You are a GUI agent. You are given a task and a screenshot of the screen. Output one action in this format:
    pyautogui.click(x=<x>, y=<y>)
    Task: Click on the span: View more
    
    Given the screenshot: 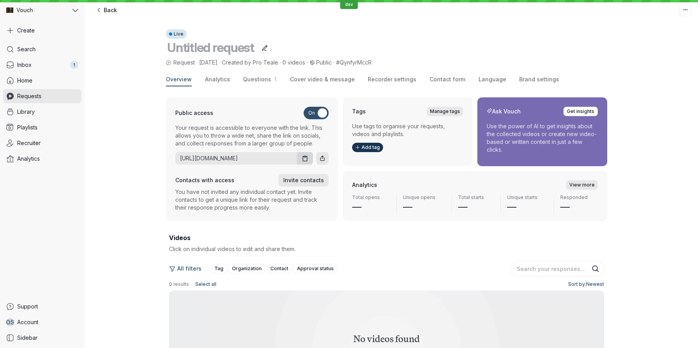 What is the action you would take?
    pyautogui.click(x=581, y=185)
    